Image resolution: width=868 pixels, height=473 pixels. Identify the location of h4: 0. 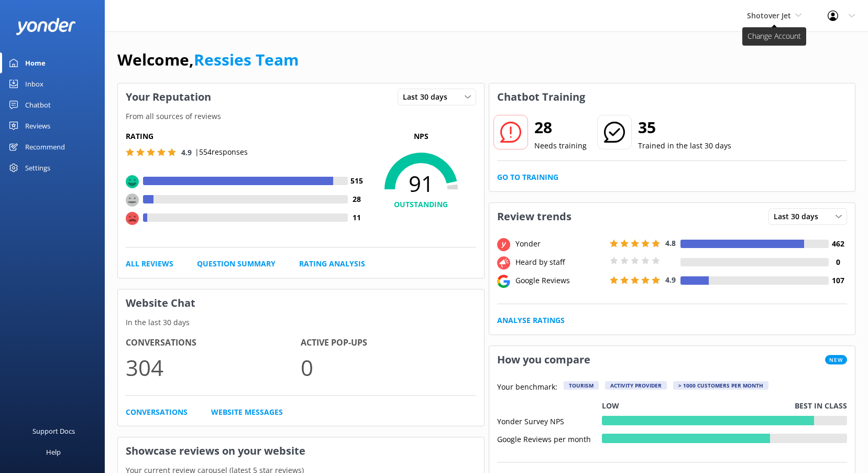
(837, 262).